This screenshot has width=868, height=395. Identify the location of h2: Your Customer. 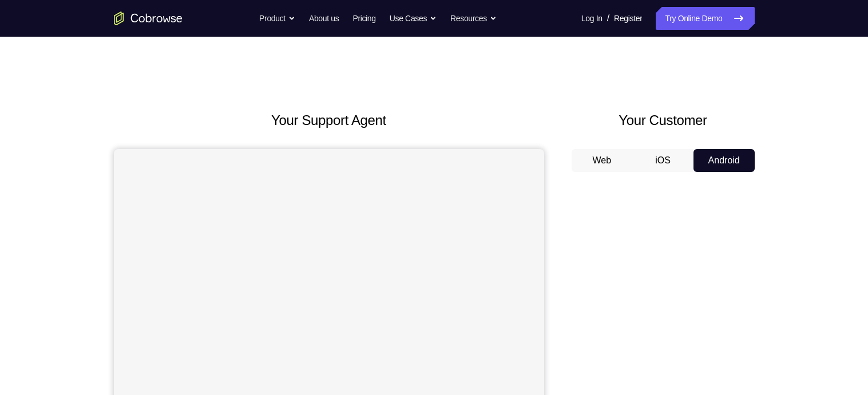
(664, 120).